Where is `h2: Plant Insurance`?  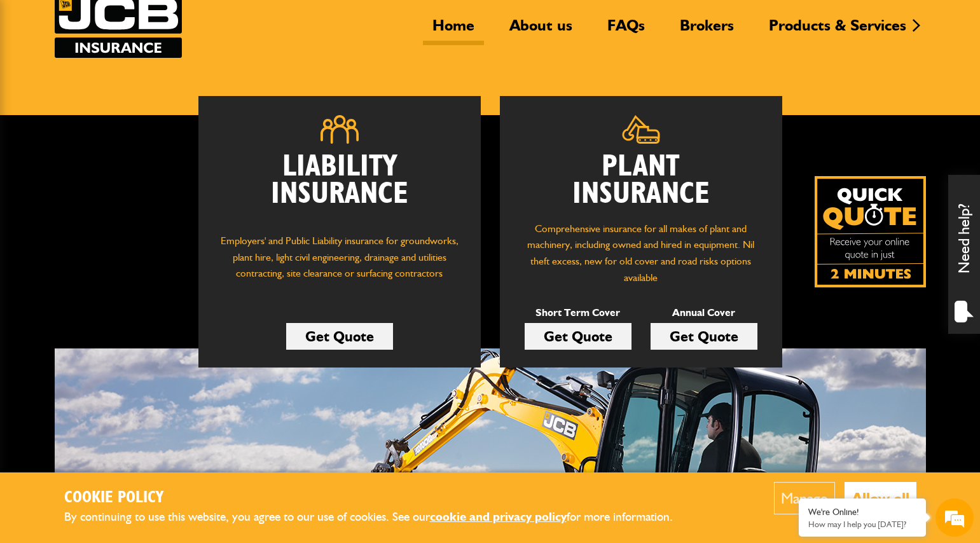
h2: Plant Insurance is located at coordinates (641, 181).